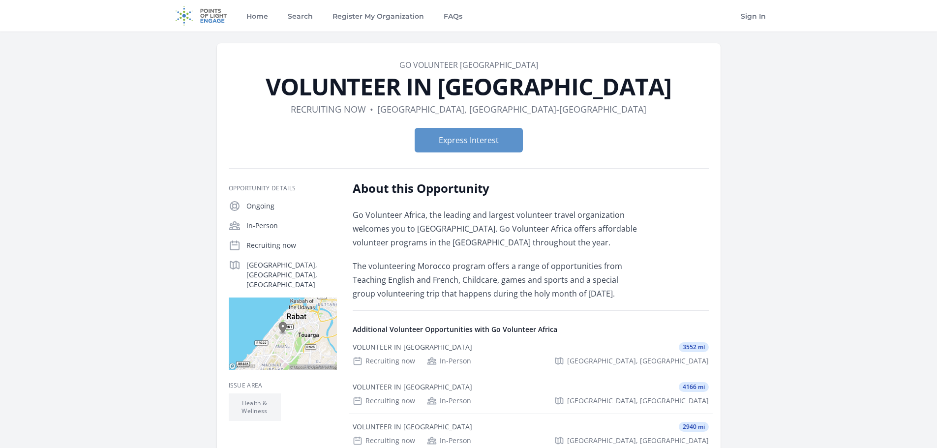 The width and height of the screenshot is (937, 448). I want to click on p: Ongoing, so click(292, 206).